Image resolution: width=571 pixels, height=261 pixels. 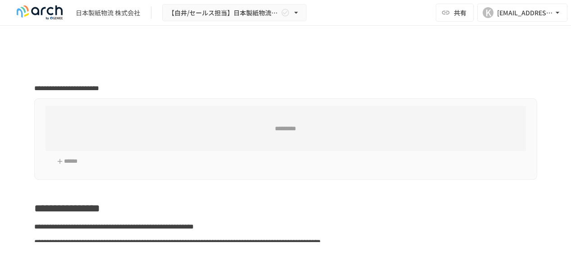 I want to click on span: 【白井/セールス担当】日本製紙物流株式会社様_初期設定サポート, so click(x=223, y=13).